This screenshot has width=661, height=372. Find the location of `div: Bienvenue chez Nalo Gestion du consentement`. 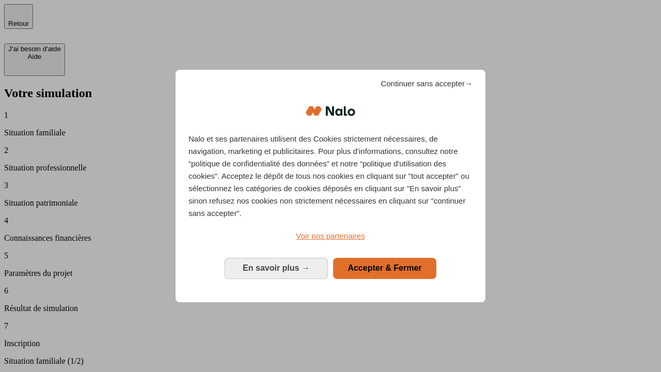

div: Bienvenue chez Nalo Gestion du consentement is located at coordinates (330, 185).